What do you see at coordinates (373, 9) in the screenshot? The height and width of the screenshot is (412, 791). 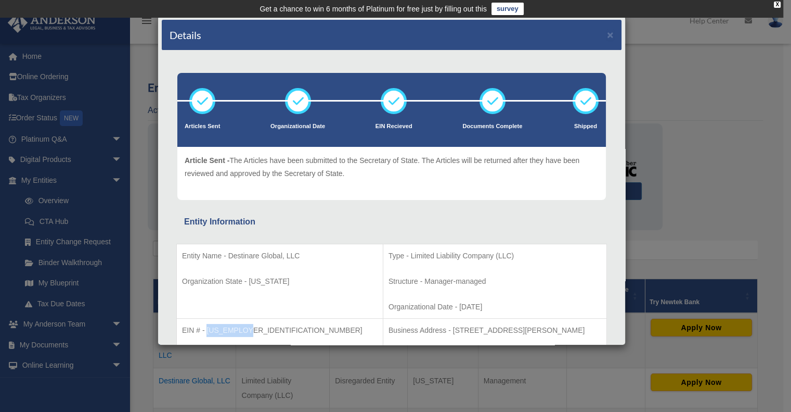 I see `div: Get a chance to win 6 months of Platinum for free just by filling out this` at bounding box center [373, 9].